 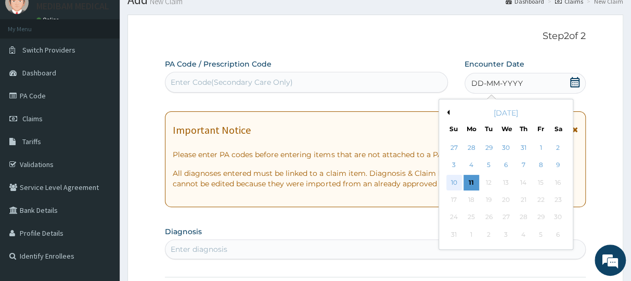 What do you see at coordinates (505, 200) in the screenshot?
I see `div: Not available Wednesday, August 20th, 2025` at bounding box center [505, 200].